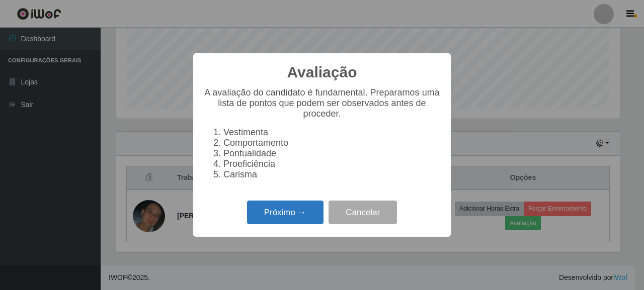 The height and width of the screenshot is (290, 644). I want to click on button: Cancelar, so click(363, 212).